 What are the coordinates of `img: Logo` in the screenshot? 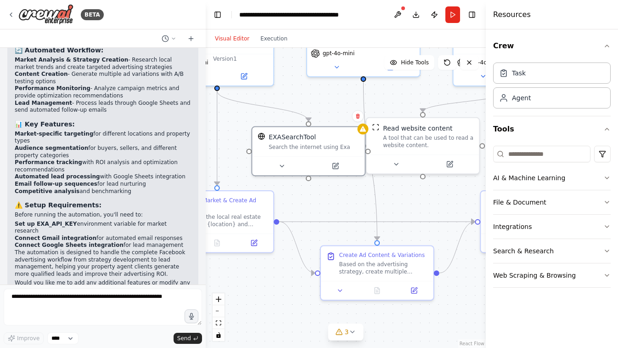 It's located at (46, 14).